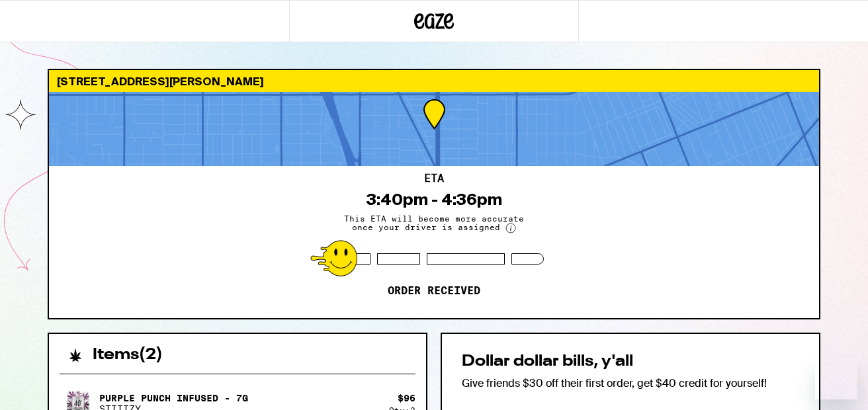  Describe the element at coordinates (630, 383) in the screenshot. I see `p: Give friends $30 off their first order, get $40 credit for yourself!` at that location.